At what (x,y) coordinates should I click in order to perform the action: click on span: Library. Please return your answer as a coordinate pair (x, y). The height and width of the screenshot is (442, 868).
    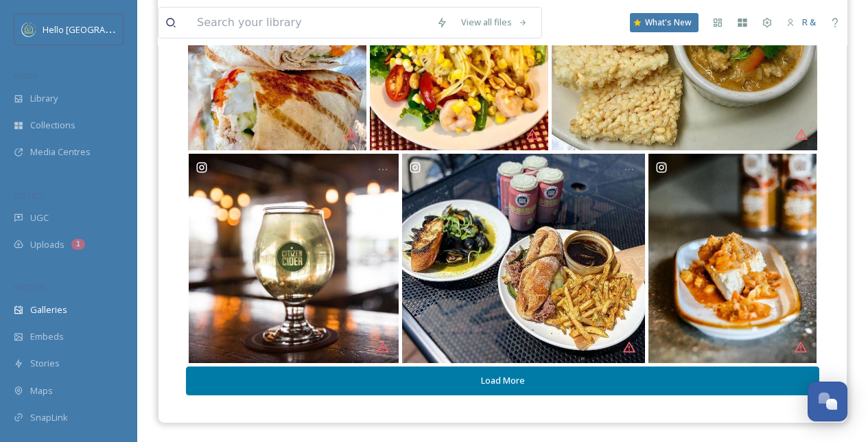
    Looking at the image, I should click on (44, 98).